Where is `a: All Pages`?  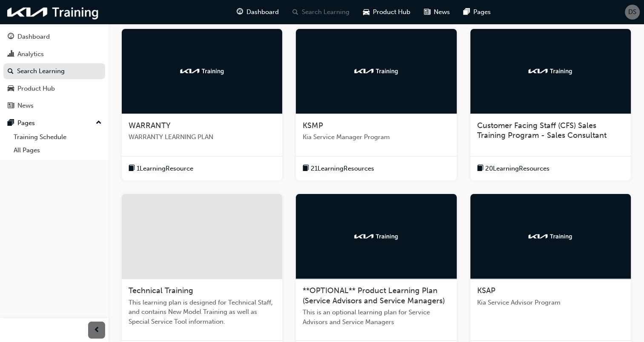
a: All Pages is located at coordinates (57, 150).